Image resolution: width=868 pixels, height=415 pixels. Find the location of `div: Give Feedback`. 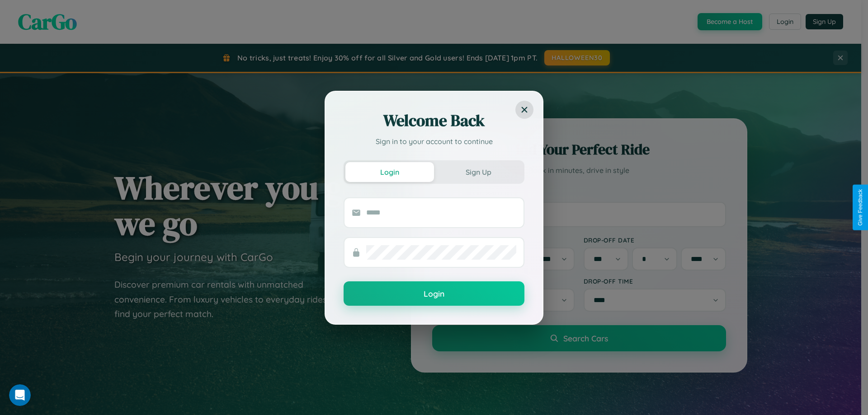

div: Give Feedback is located at coordinates (860, 207).